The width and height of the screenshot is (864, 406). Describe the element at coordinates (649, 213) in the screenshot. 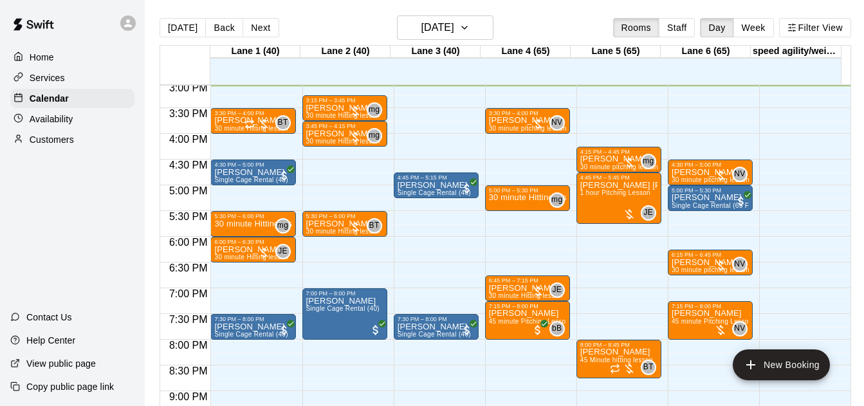

I see `div: Justin Evans` at that location.